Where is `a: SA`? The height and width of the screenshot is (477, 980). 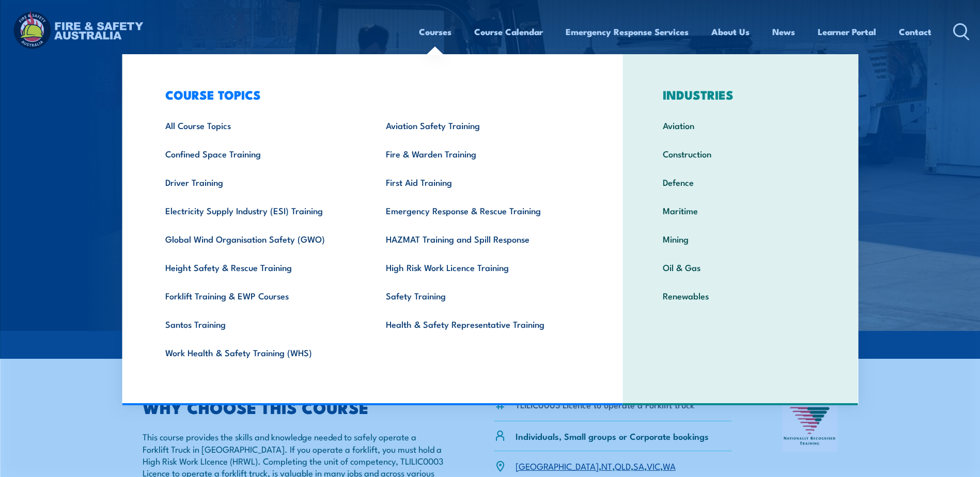
a: SA is located at coordinates (638, 466).